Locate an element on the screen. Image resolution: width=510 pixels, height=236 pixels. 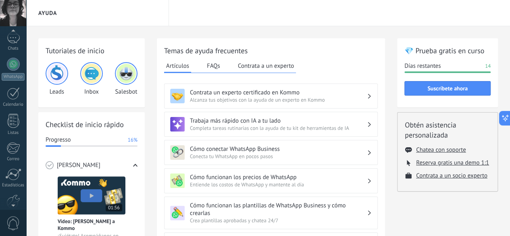
h3: Trabaja más rápido con IA a tu lado is located at coordinates (278, 121).